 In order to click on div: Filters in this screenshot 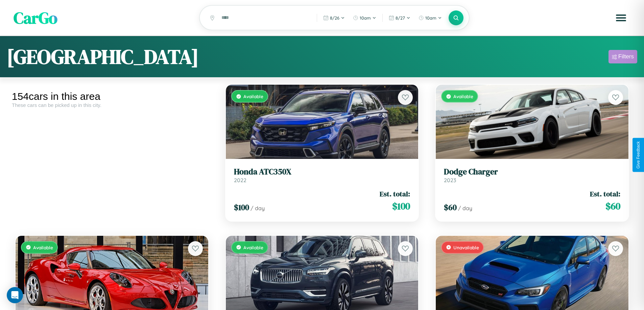, I will do `click(626, 56)`.